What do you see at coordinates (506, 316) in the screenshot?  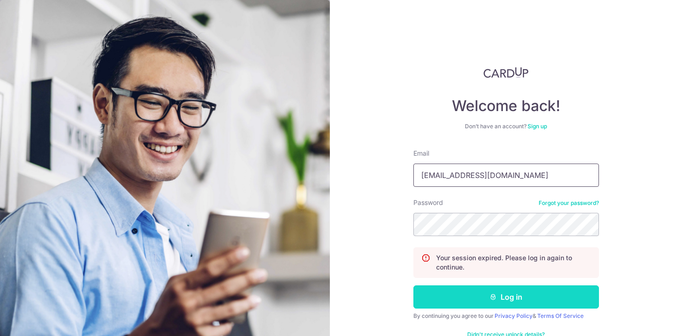 I see `div: By continuing you agree to our &` at bounding box center [506, 316].